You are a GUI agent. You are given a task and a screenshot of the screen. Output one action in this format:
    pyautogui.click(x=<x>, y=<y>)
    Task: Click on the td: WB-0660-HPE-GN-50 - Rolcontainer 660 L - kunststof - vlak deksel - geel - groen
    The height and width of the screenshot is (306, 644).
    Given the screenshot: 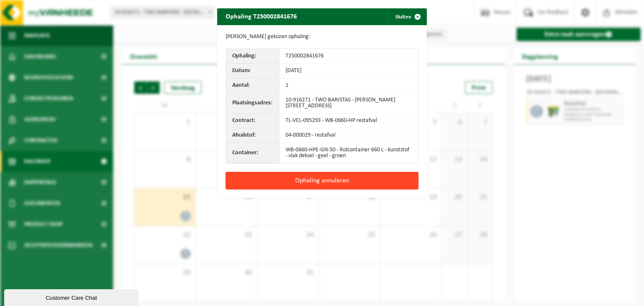 What is the action you would take?
    pyautogui.click(x=348, y=153)
    